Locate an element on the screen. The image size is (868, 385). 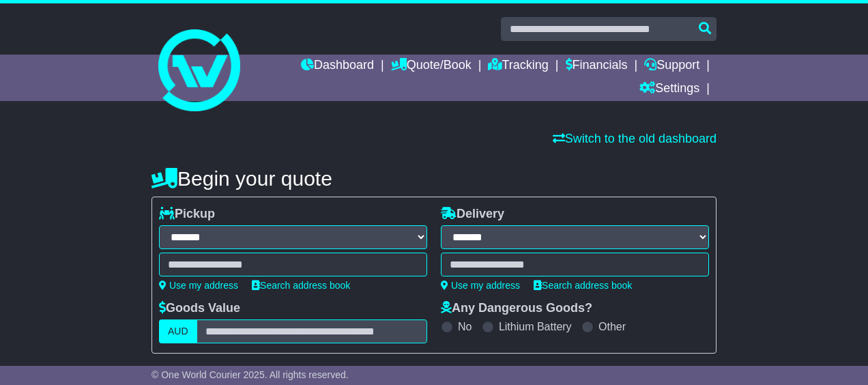
a: Support is located at coordinates (672, 66).